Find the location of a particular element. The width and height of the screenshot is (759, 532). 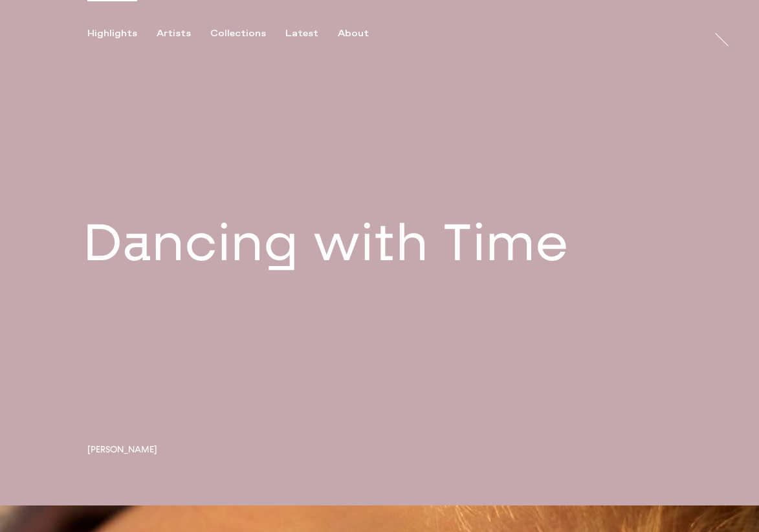

button: About is located at coordinates (363, 34).